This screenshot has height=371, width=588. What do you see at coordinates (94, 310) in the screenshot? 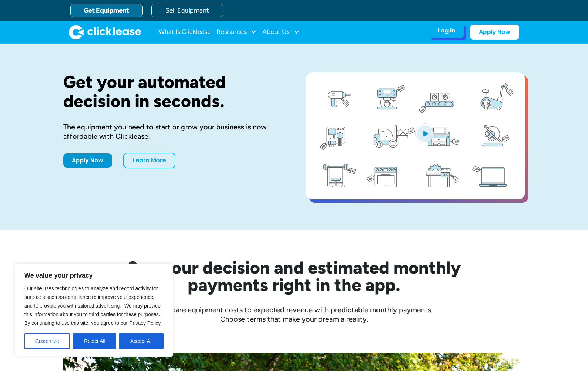
I see `div: We value your privacy` at bounding box center [94, 310].